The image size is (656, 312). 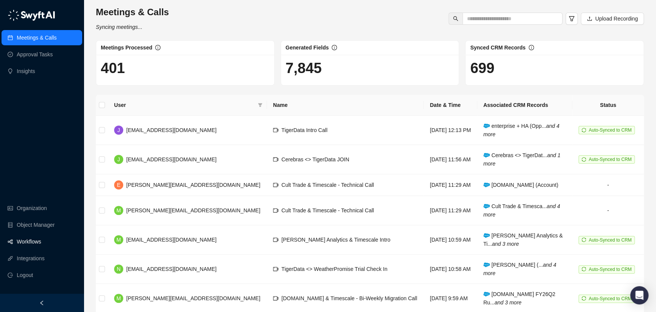 I want to click on span: Cerebras <> TigerData JOIN, so click(x=315, y=159).